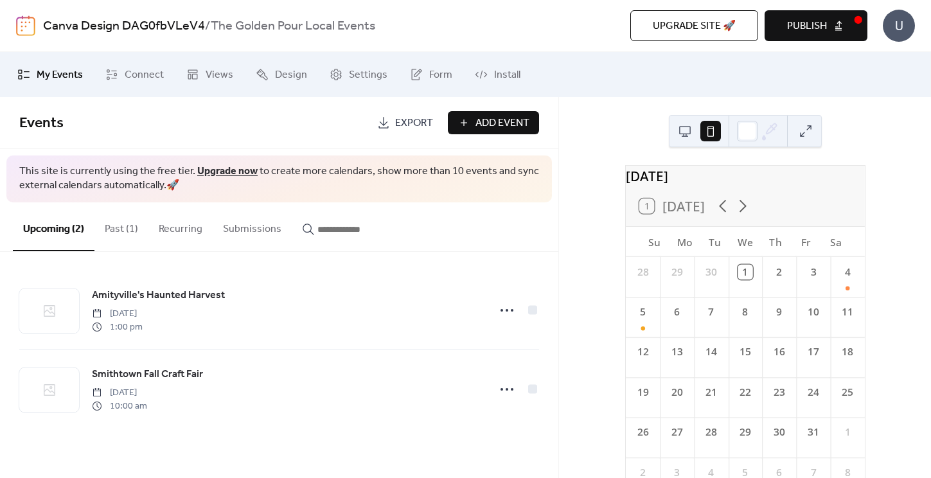  What do you see at coordinates (714, 241) in the screenshot?
I see `div: Tu` at bounding box center [714, 241].